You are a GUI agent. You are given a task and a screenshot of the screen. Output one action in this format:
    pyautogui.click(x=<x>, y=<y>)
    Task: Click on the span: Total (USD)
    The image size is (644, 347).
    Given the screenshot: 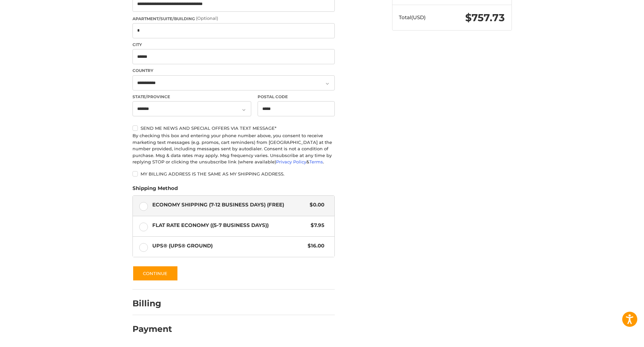 What is the action you would take?
    pyautogui.click(x=412, y=17)
    